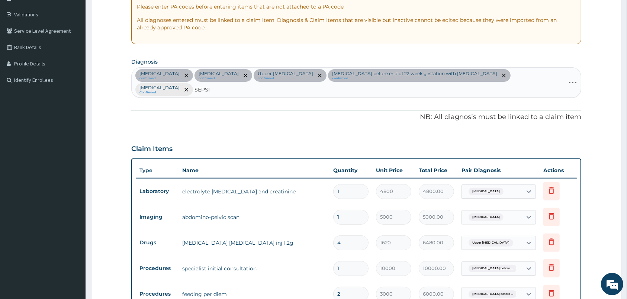  What do you see at coordinates (356, 117) in the screenshot?
I see `p: NB: All diagnosis must be linked to a claim item` at bounding box center [356, 117].